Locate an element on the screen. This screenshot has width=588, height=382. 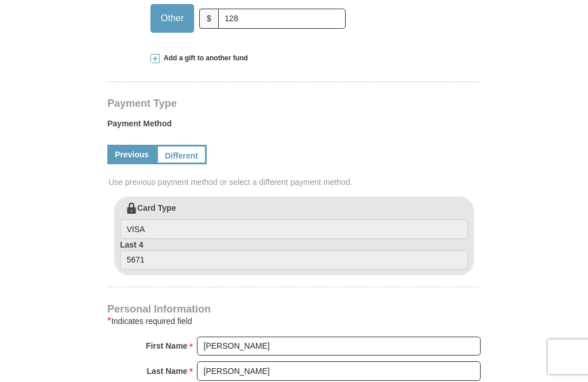
span: Use previous payment method or select a different payment method. is located at coordinates (295, 182).